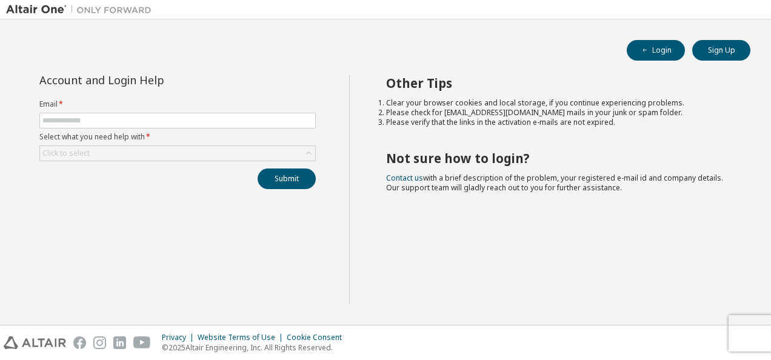 The width and height of the screenshot is (771, 360). Describe the element at coordinates (82, 10) in the screenshot. I see `img: Altair One` at that location.